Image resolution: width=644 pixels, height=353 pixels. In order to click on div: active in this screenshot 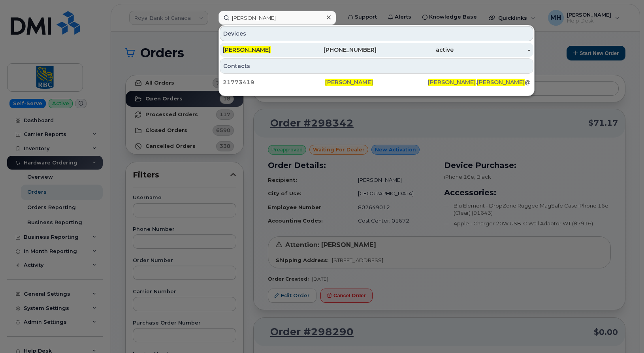, I will do `click(415, 50)`.